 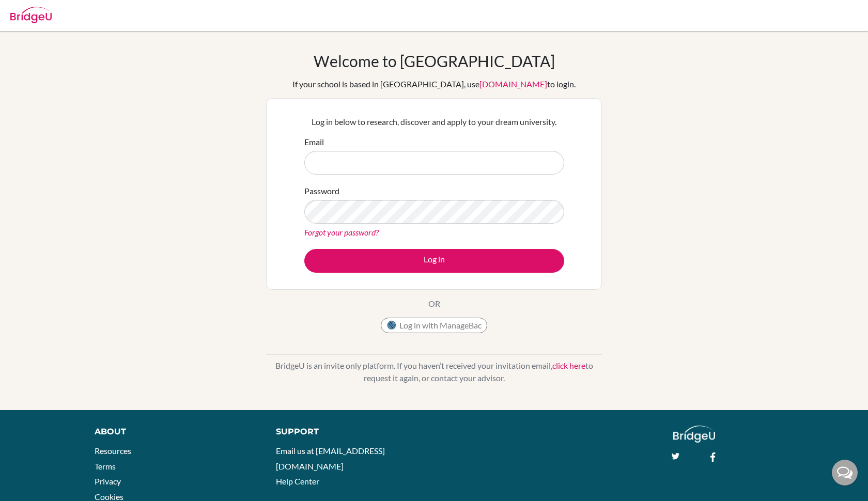 What do you see at coordinates (569, 365) in the screenshot?
I see `a: click here` at bounding box center [569, 365].